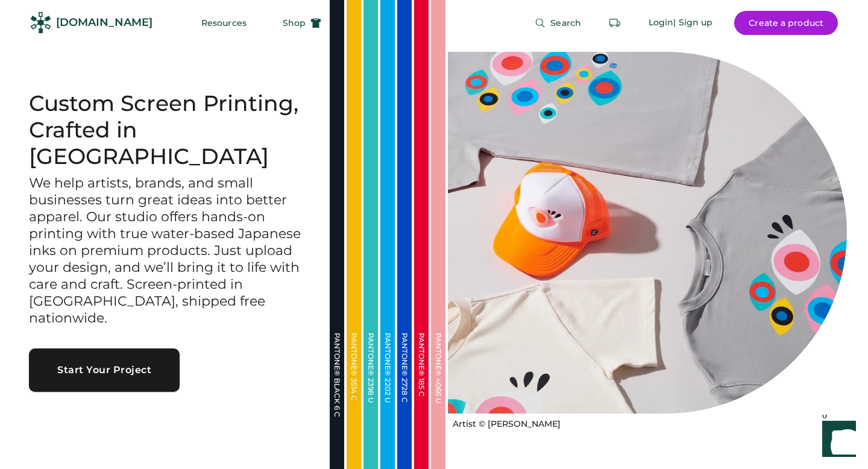  I want to click on div: PANTONE® 2398 U, so click(371, 393).